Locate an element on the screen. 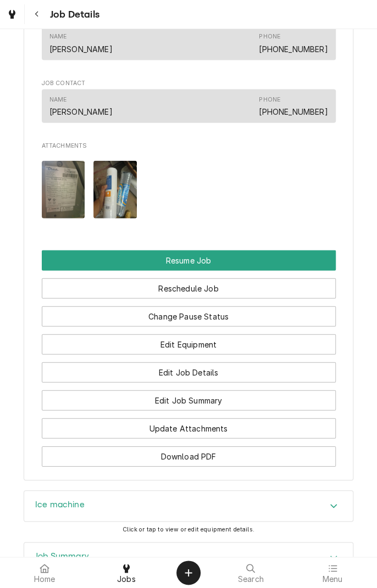 The height and width of the screenshot is (588, 377). div: Job Reporter is located at coordinates (188, 41).